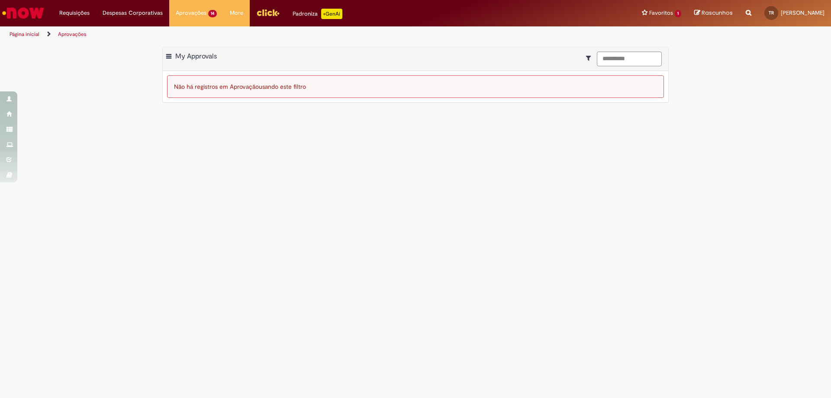 Image resolution: width=831 pixels, height=398 pixels. I want to click on span: Aprovações, so click(191, 13).